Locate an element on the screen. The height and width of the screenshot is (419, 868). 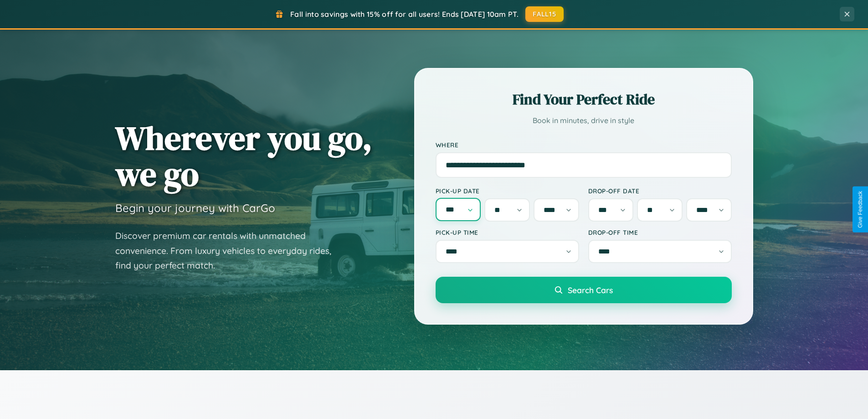
label: Where is located at coordinates (584, 145).